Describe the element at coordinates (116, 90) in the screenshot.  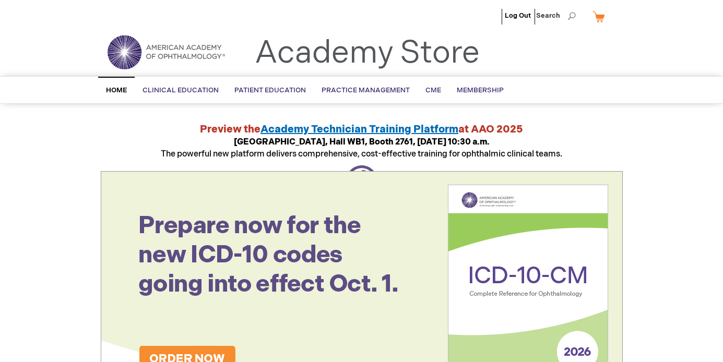
I see `span: Home` at that location.